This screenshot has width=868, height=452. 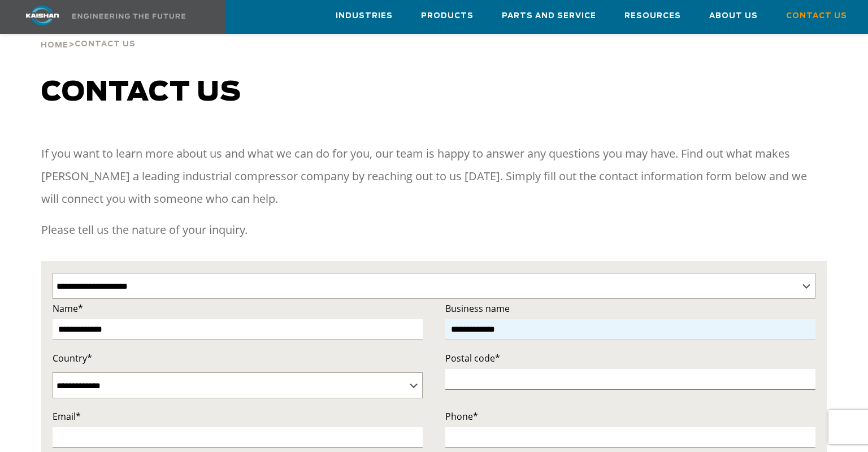 I want to click on a: Home, so click(x=54, y=45).